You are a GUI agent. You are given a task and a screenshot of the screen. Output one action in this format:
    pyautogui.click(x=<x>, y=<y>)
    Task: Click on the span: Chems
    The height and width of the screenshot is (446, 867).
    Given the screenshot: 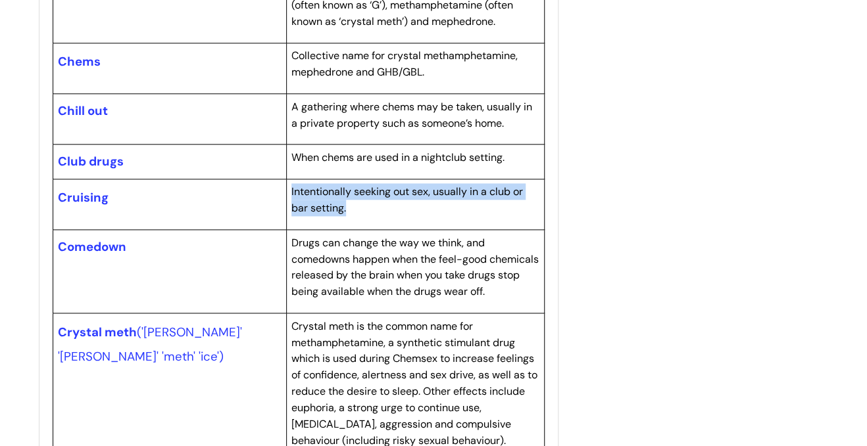 What is the action you would take?
    pyautogui.click(x=79, y=61)
    